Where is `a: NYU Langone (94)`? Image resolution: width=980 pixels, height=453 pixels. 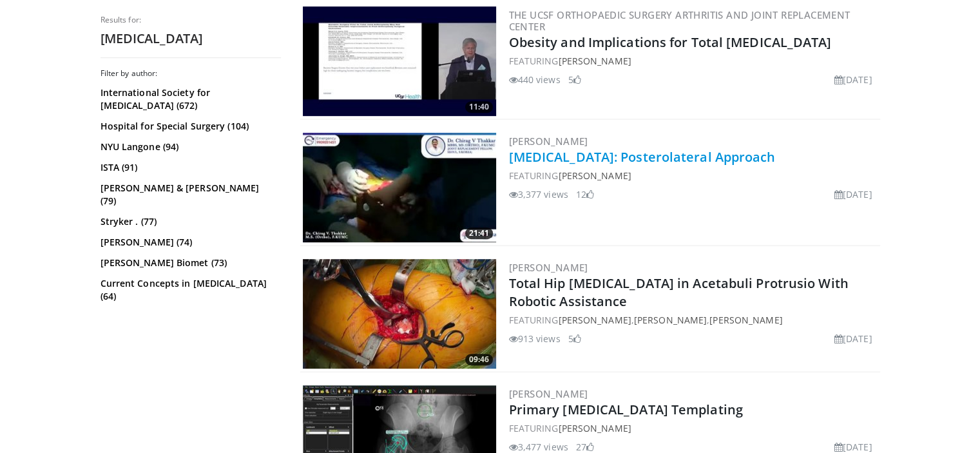 a: NYU Langone (94) is located at coordinates (189, 147).